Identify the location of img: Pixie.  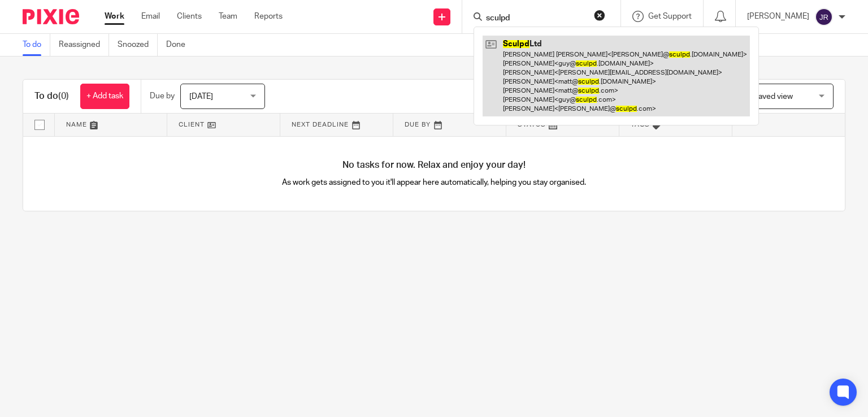
(51, 16).